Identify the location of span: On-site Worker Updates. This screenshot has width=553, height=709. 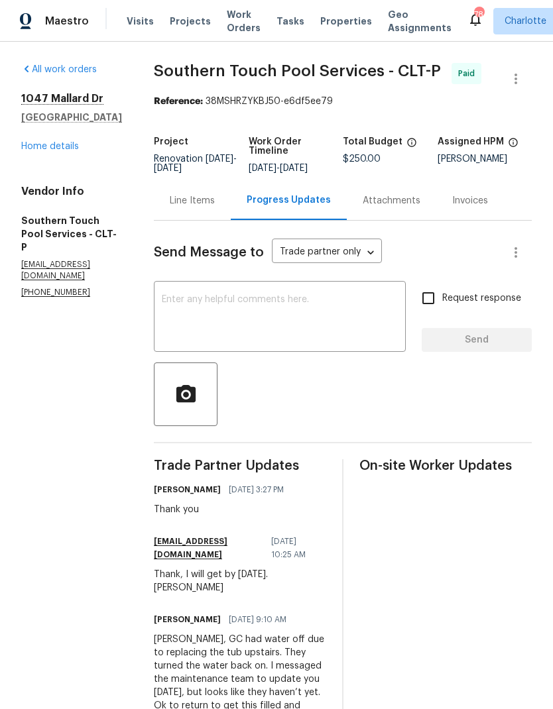
(445, 466).